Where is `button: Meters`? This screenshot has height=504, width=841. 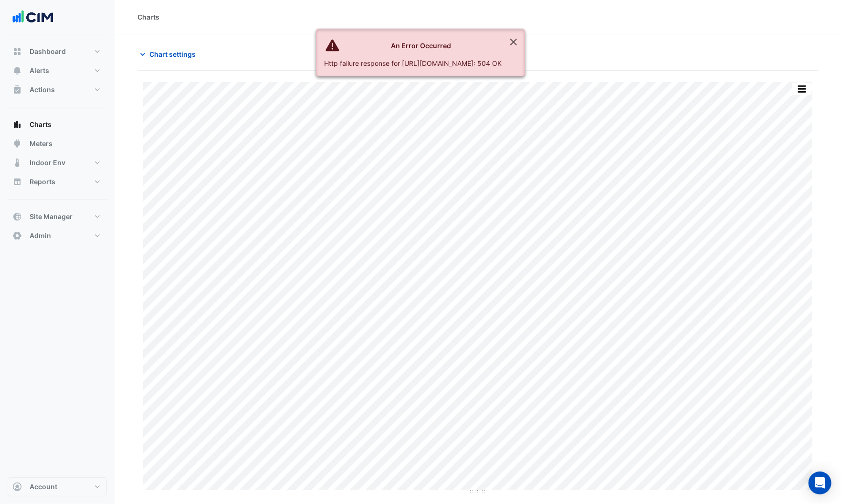
button: Meters is located at coordinates (58, 143).